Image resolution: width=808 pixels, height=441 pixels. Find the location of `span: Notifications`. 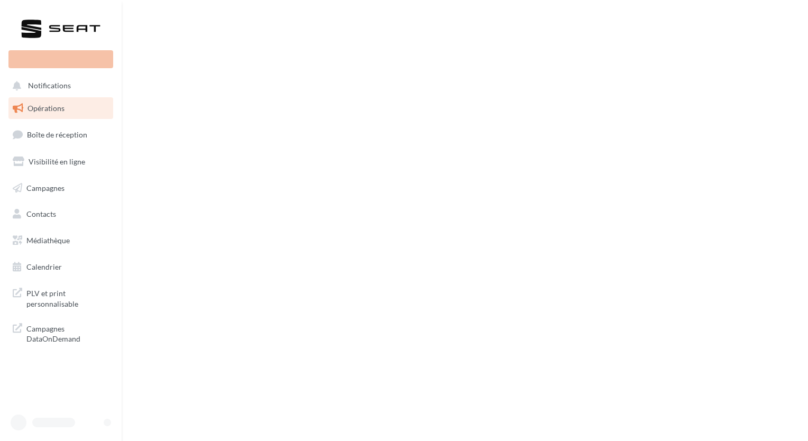

span: Notifications is located at coordinates (49, 86).